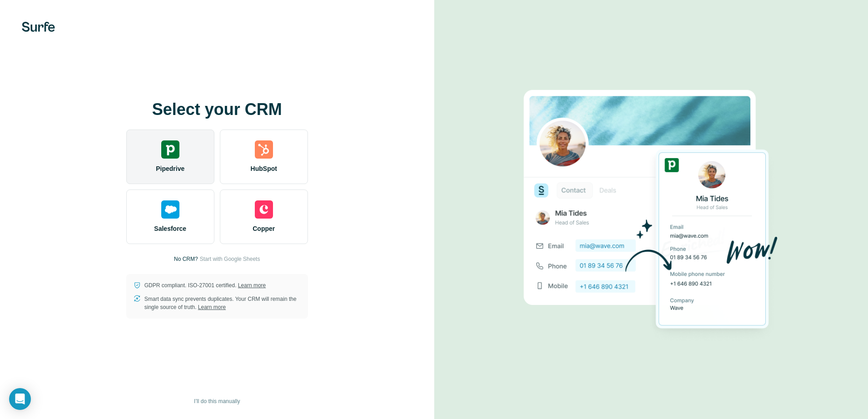  Describe the element at coordinates (171, 210) in the screenshot. I see `img: salesforce's logo` at that location.